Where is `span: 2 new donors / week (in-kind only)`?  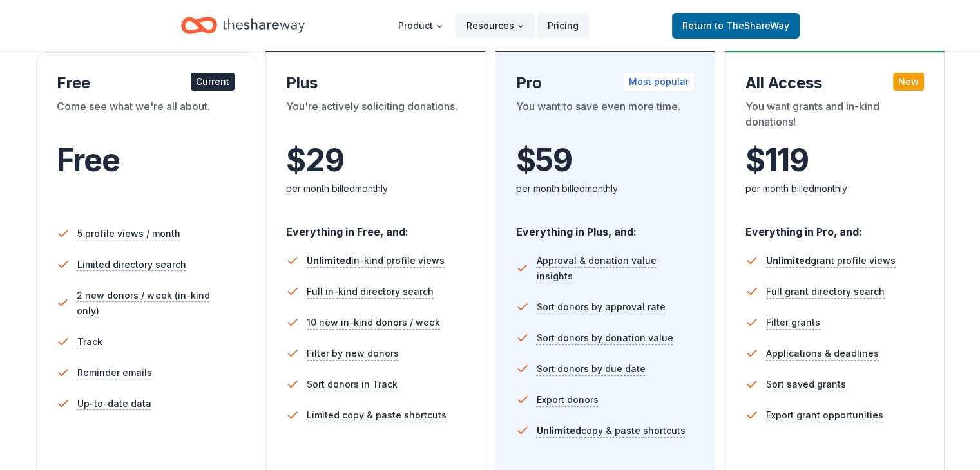 span: 2 new donors / week (in-kind only) is located at coordinates (155, 303).